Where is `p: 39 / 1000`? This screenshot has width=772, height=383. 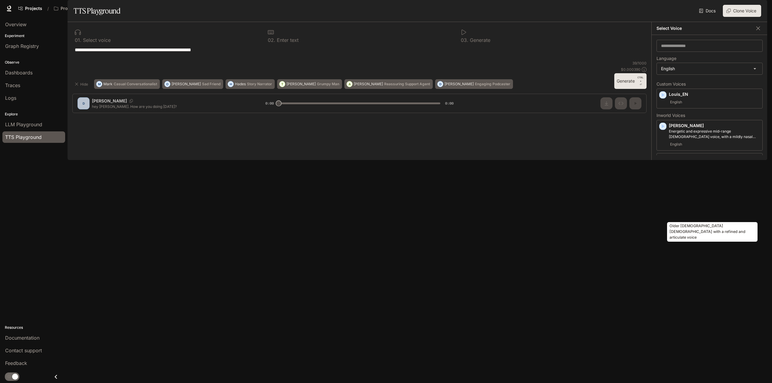 p: 39 / 1000 is located at coordinates (639, 63).